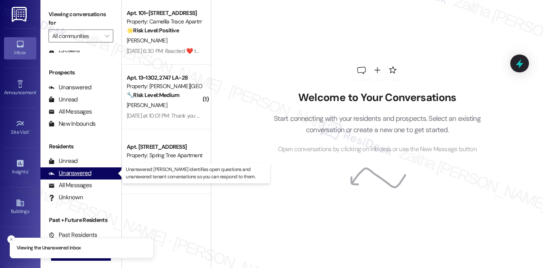 The height and width of the screenshot is (268, 543). What do you see at coordinates (81, 147) in the screenshot?
I see `div: Residents` at bounding box center [81, 147].